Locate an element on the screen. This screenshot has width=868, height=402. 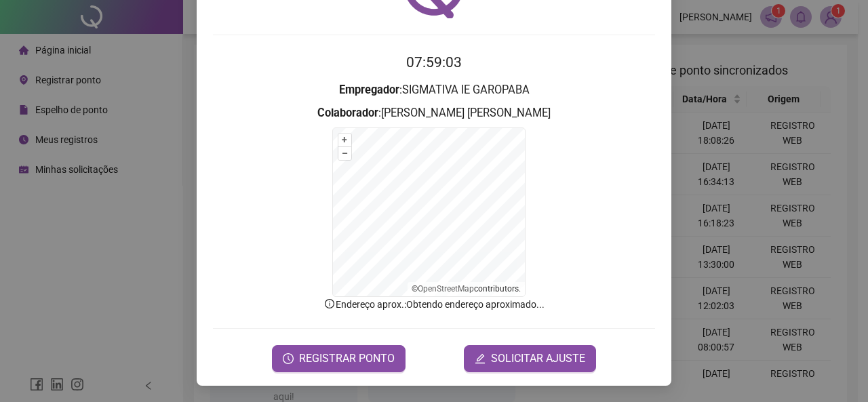
time: 07:59:03 is located at coordinates (434, 62).